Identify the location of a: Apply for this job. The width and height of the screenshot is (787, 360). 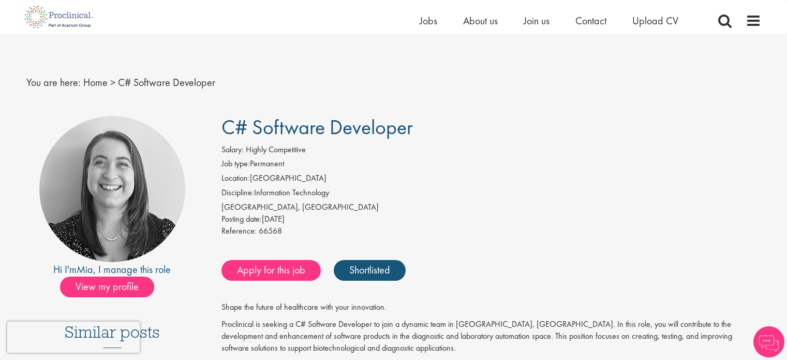
(271, 270).